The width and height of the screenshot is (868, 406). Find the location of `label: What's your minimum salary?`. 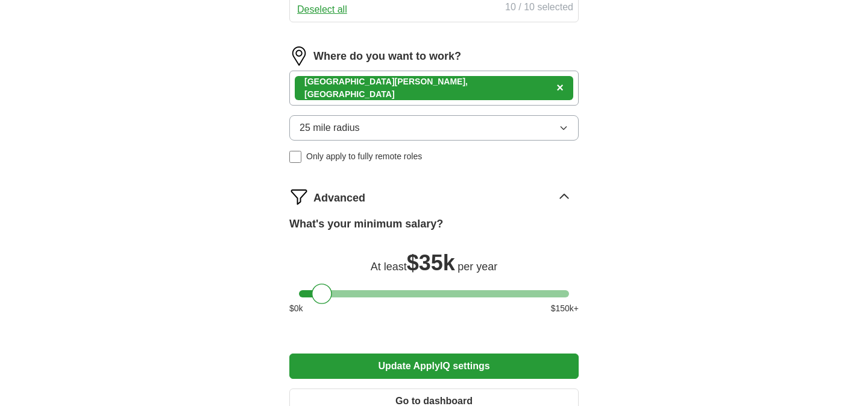

label: What's your minimum salary? is located at coordinates (366, 224).